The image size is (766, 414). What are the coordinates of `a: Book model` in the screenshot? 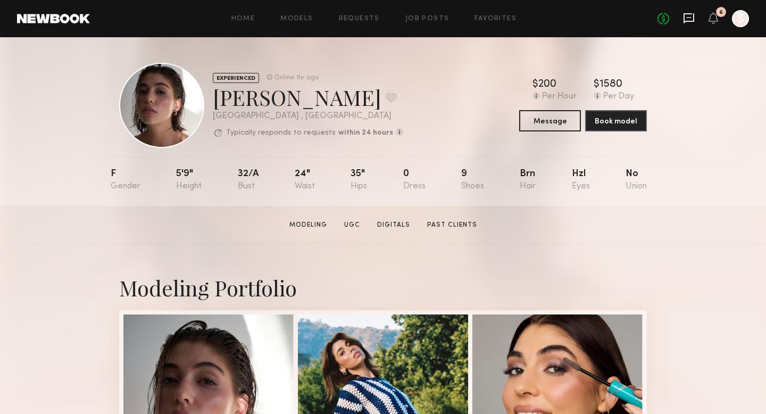 It's located at (616, 121).